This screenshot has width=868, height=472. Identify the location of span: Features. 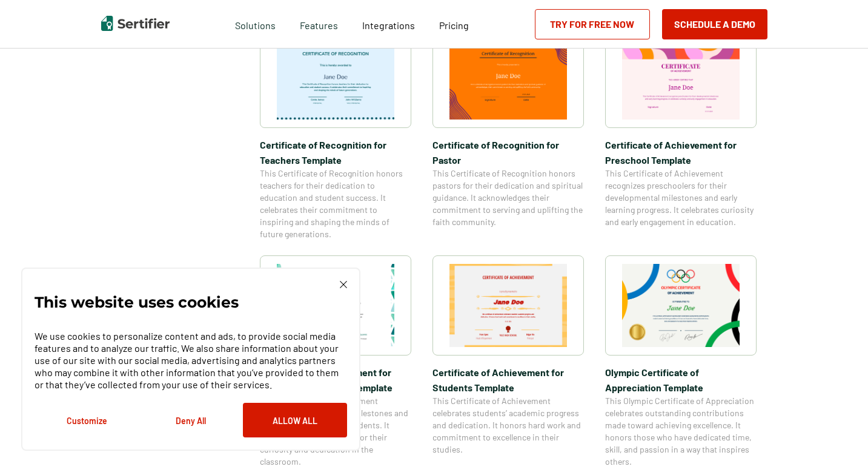
(318, 23).